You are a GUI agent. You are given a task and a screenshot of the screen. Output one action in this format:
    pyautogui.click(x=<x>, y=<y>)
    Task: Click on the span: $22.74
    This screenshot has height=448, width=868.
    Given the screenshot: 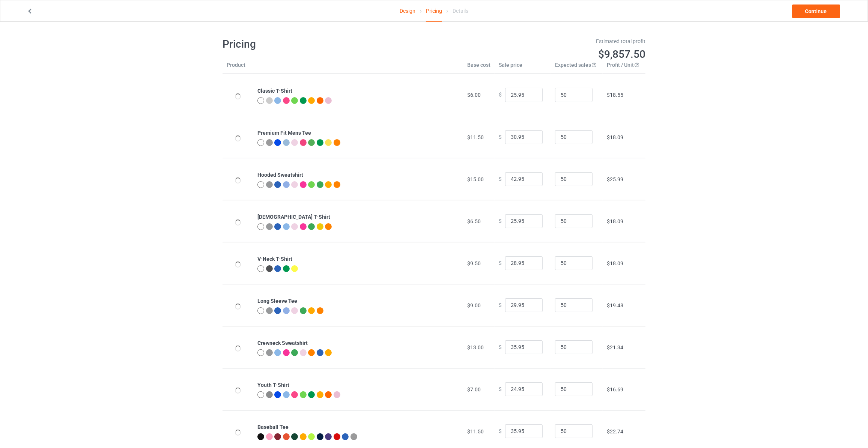 What is the action you would take?
    pyautogui.click(x=615, y=431)
    